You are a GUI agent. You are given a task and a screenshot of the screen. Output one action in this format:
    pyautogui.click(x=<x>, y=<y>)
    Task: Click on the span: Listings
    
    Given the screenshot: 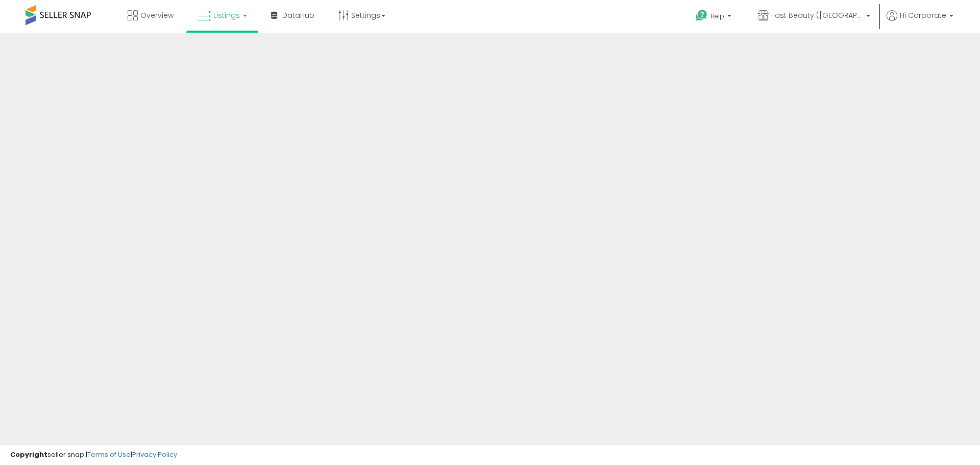 What is the action you would take?
    pyautogui.click(x=227, y=15)
    